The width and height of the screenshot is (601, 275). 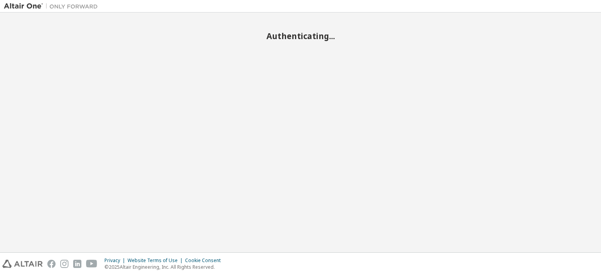 I want to click on img: facebook.svg, so click(x=51, y=264).